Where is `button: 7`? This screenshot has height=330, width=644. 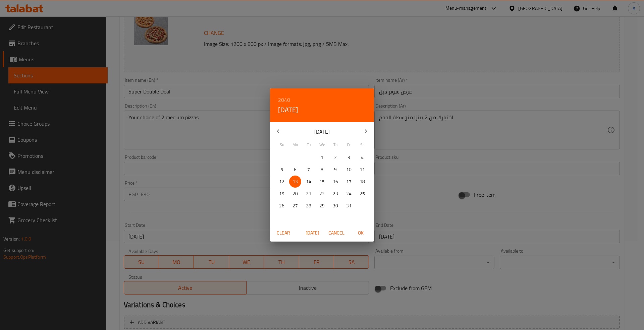
button: 7 is located at coordinates (309, 169).